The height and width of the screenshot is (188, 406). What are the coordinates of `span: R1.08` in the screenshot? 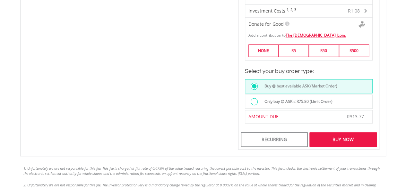 It's located at (353, 11).